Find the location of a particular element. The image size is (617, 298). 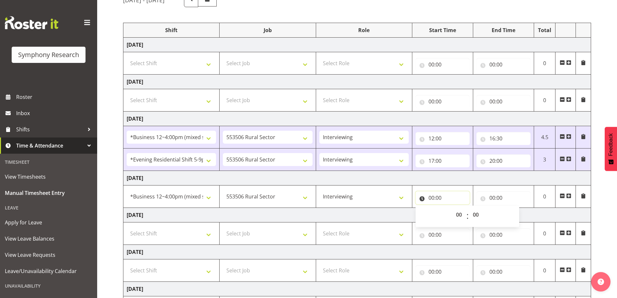

td: 4.5 is located at coordinates (544, 137).